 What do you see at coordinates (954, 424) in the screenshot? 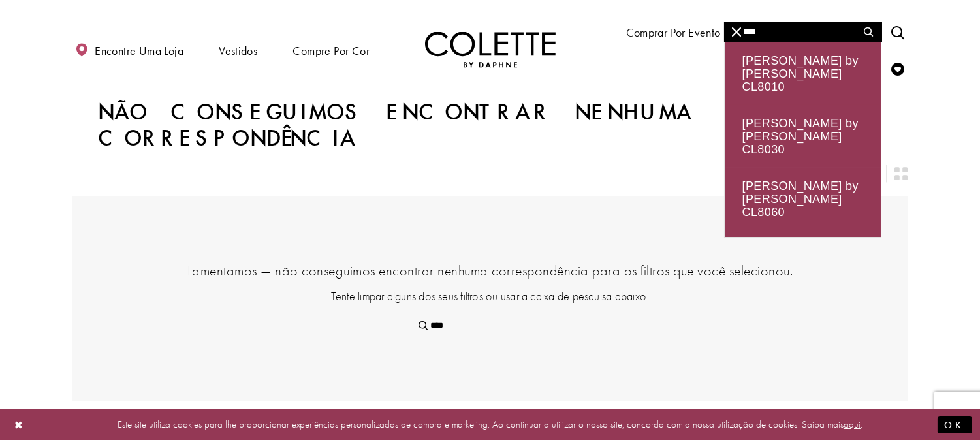
I see `button: Enviar diálogo` at bounding box center [954, 424].